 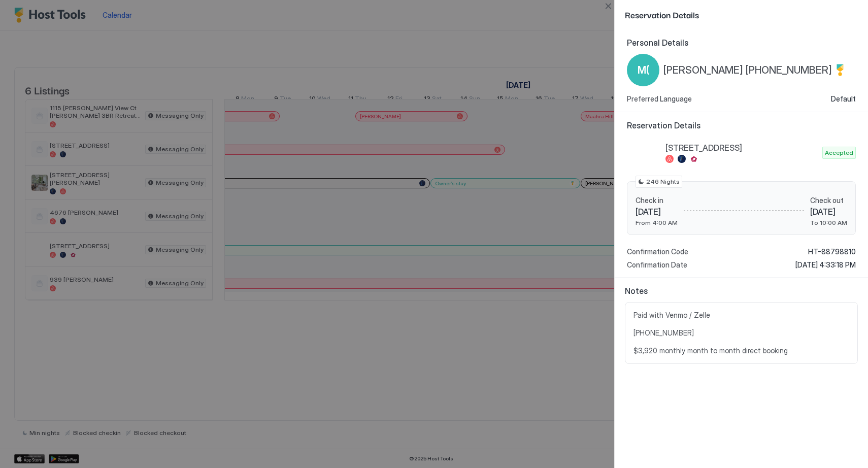 I want to click on span: Confirmation Code, so click(x=658, y=252).